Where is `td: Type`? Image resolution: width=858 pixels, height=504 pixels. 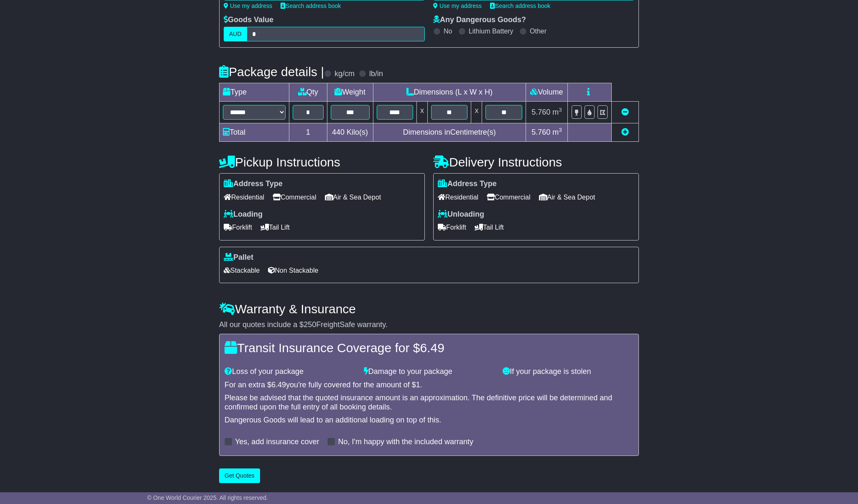
td: Type is located at coordinates (255, 92).